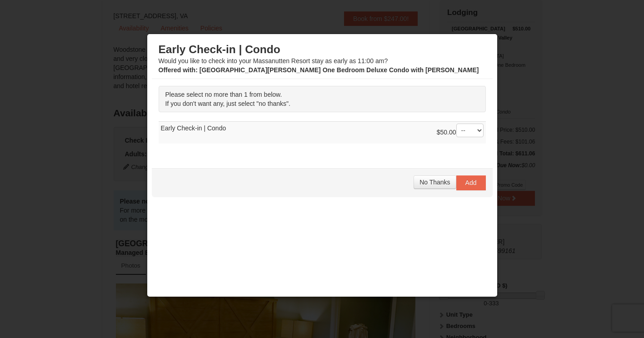  Describe the element at coordinates (177, 70) in the screenshot. I see `span: Offered with` at that location.